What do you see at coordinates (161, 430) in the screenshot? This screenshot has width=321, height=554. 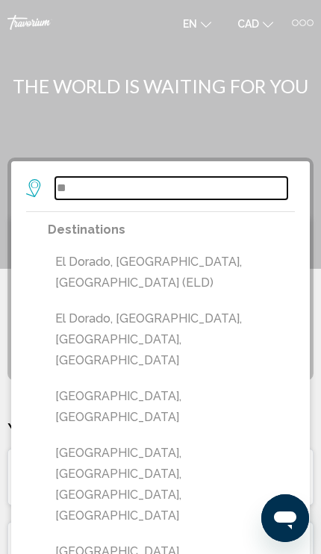 I see `p: Your Recent Searches` at bounding box center [161, 430].